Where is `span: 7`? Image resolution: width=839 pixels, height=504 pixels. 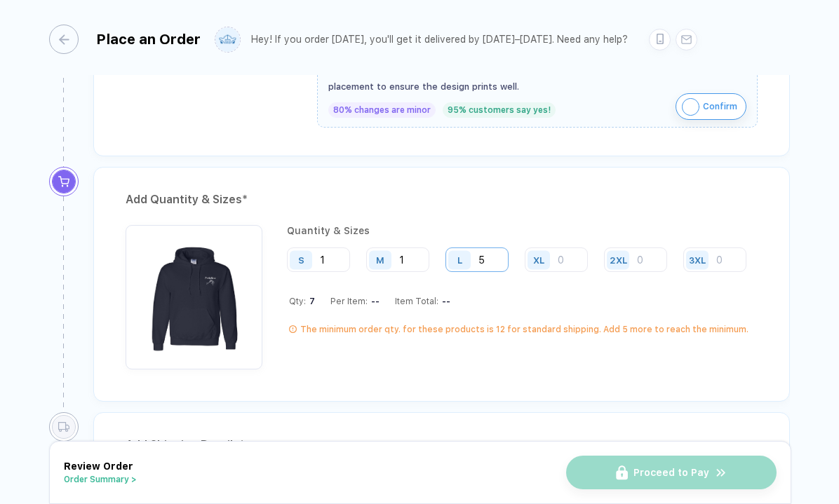
span: 7 is located at coordinates (311, 301).